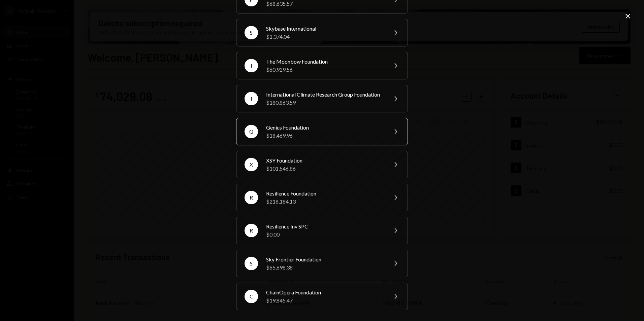 The width and height of the screenshot is (644, 321). I want to click on div: T, so click(251, 66).